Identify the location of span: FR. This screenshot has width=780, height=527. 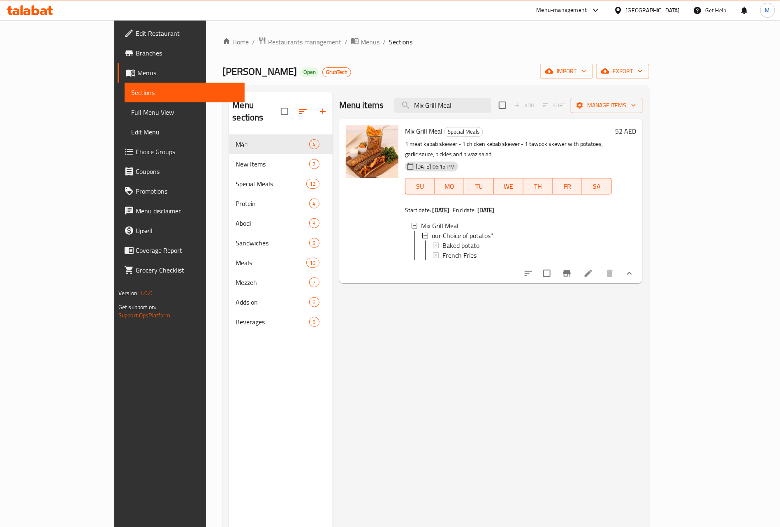
(568, 186).